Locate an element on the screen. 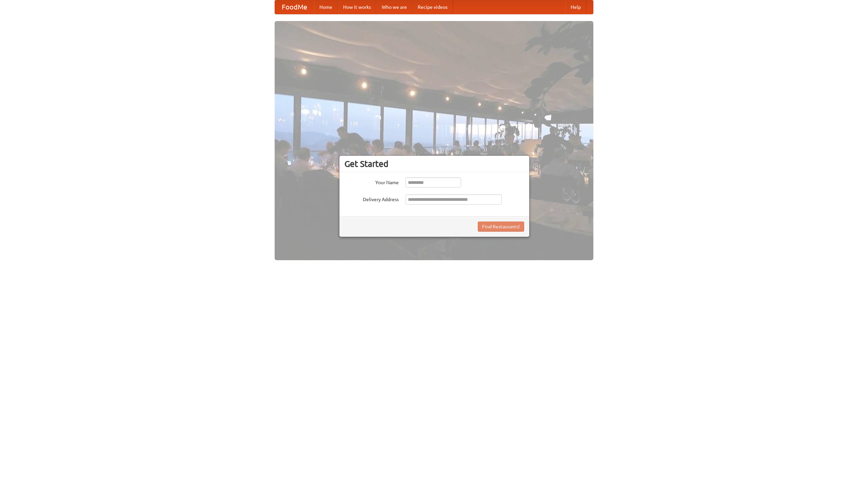  a: Help is located at coordinates (576, 7).